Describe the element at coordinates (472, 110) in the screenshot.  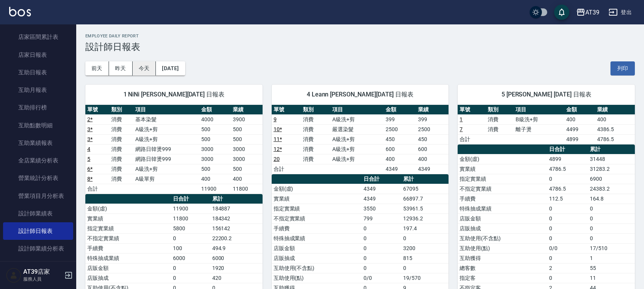
I see `th: 單號` at that location.